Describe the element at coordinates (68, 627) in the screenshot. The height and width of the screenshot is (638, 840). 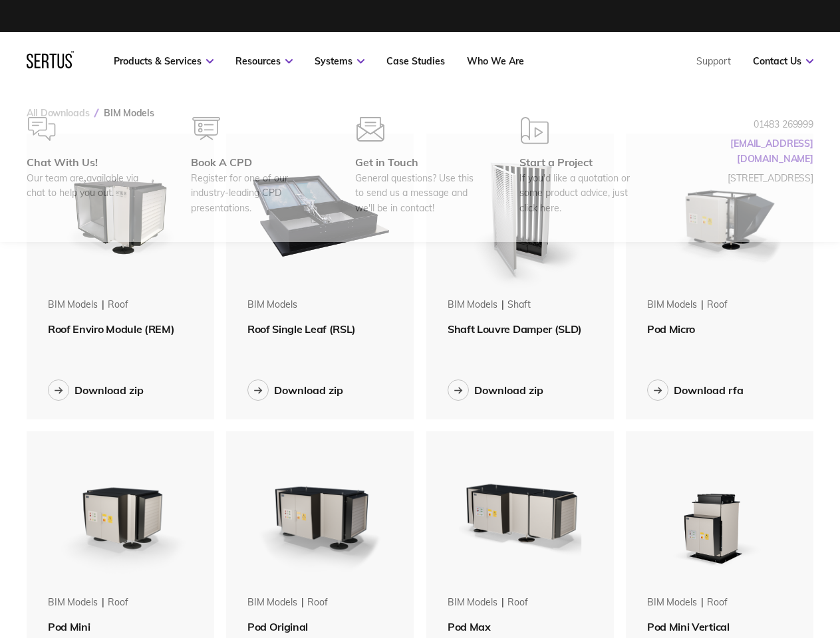
I see `span: Pod Mini` at that location.